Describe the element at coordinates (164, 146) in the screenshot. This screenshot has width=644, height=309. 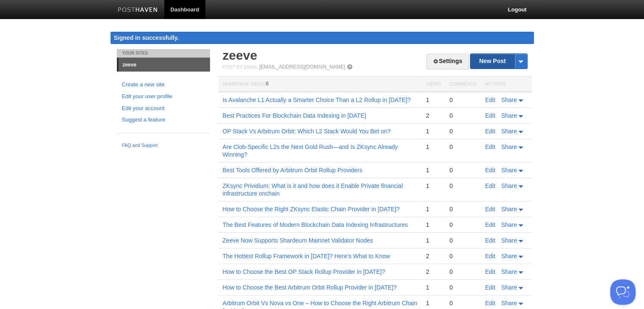
I see `a: FAQ and Support` at that location.